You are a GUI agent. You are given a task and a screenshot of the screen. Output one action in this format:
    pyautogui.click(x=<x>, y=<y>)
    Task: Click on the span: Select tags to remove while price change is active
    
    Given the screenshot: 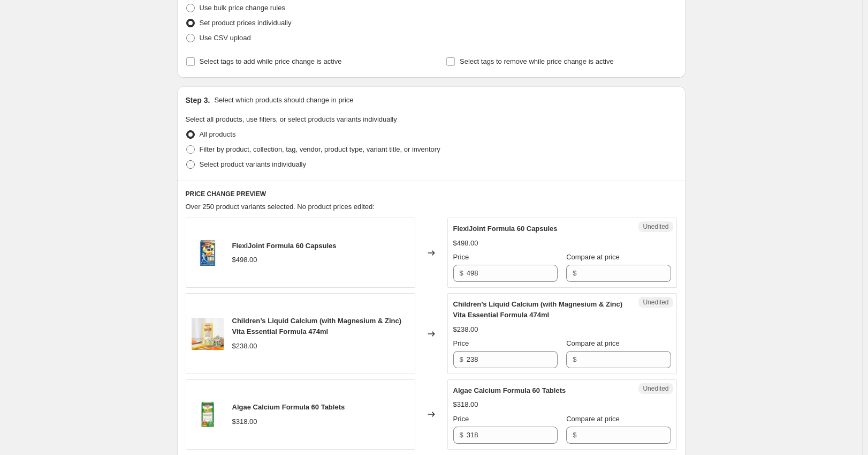 What is the action you would take?
    pyautogui.click(x=537, y=61)
    